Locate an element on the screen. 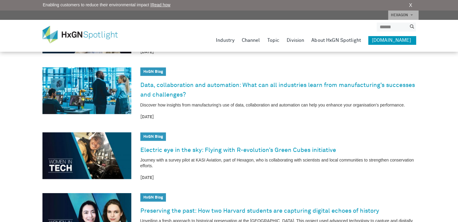 This screenshot has width=458, height=222. a: Data, collaboration and automation: What can all industries learn from manufacturing’s successes ... is located at coordinates (278, 90).